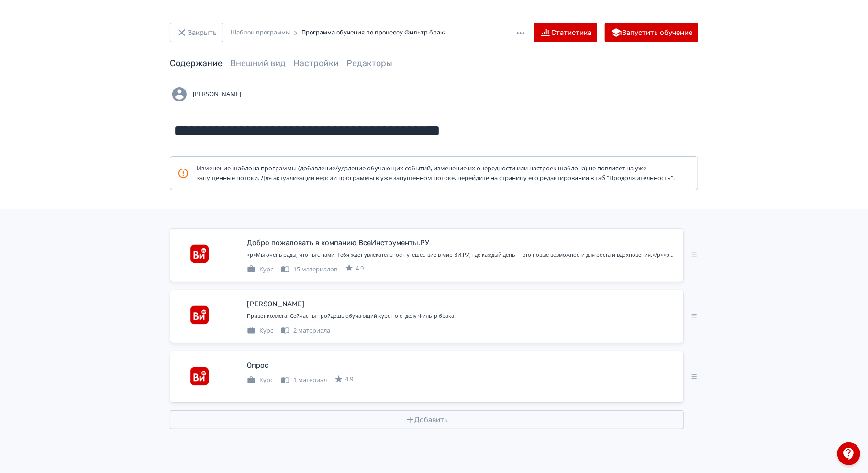 The width and height of the screenshot is (868, 473). I want to click on button: Запустить обучение, so click(651, 33).